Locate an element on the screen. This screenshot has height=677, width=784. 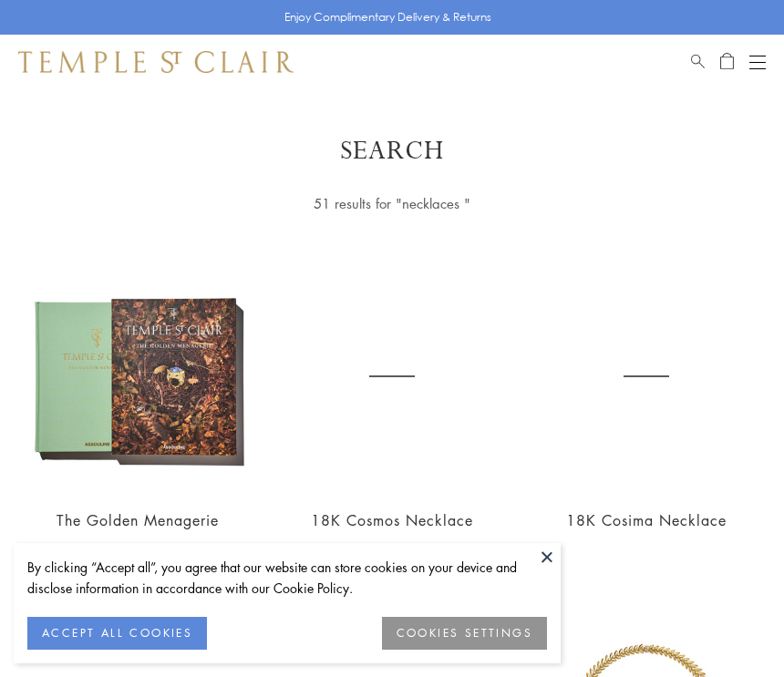
img: The Golden Menagerie is located at coordinates (137, 376).